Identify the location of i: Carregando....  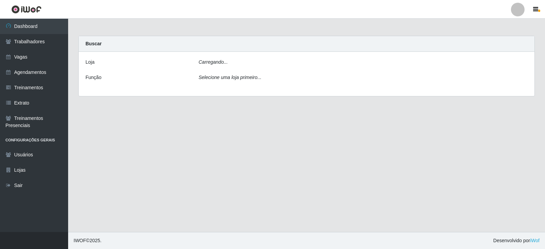
(213, 62).